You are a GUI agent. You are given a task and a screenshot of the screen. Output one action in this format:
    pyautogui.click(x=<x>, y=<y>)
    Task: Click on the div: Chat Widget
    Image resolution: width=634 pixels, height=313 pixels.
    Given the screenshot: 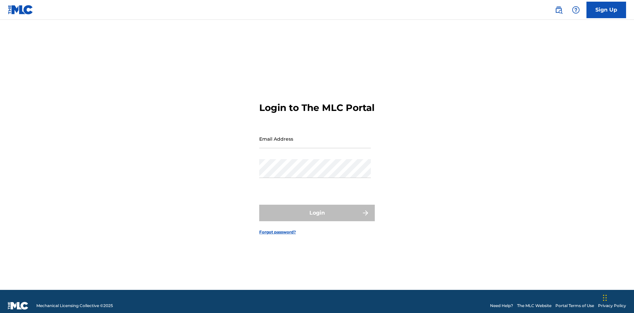 What is the action you would take?
    pyautogui.click(x=617, y=297)
    